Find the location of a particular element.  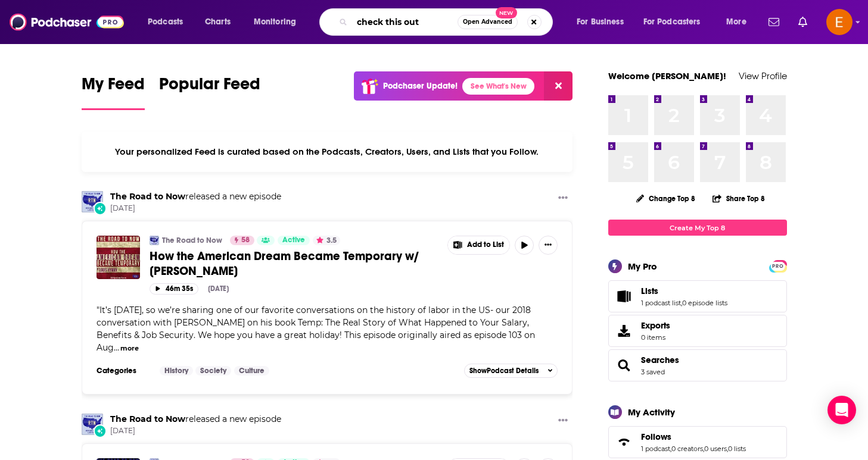

span: PRO is located at coordinates (779, 266).